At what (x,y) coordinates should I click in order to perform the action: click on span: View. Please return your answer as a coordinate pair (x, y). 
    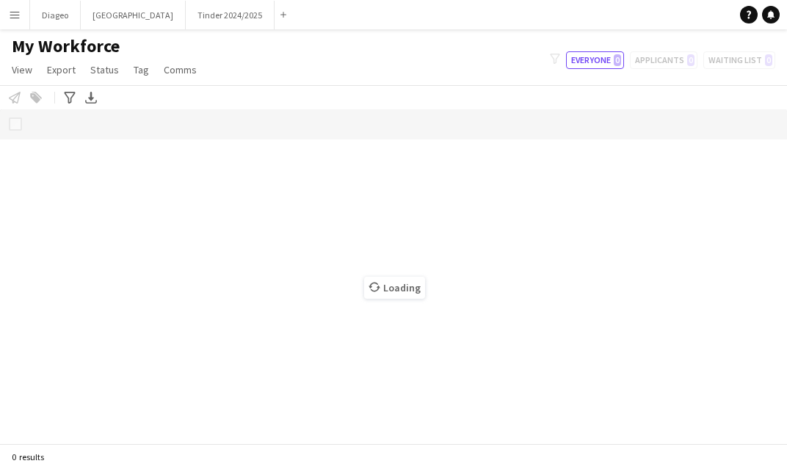
    Looking at the image, I should click on (22, 70).